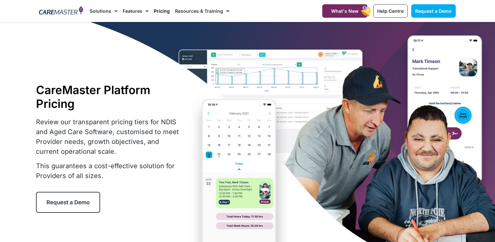  Describe the element at coordinates (390, 11) in the screenshot. I see `span: Help Centre` at that location.